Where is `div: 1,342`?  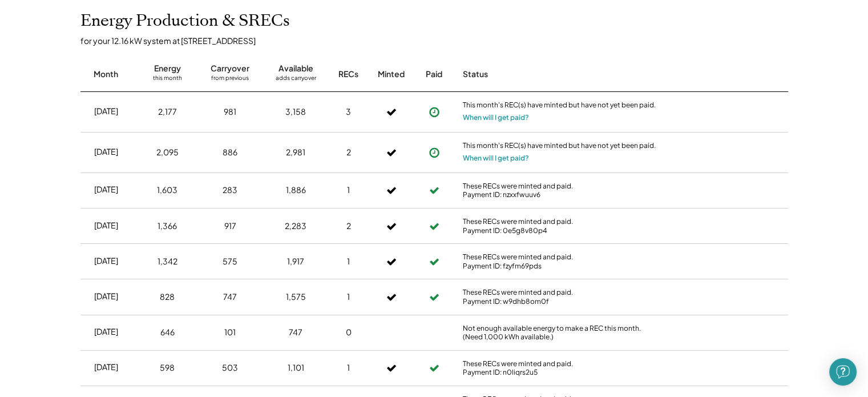
div: 1,342 is located at coordinates (167, 261).